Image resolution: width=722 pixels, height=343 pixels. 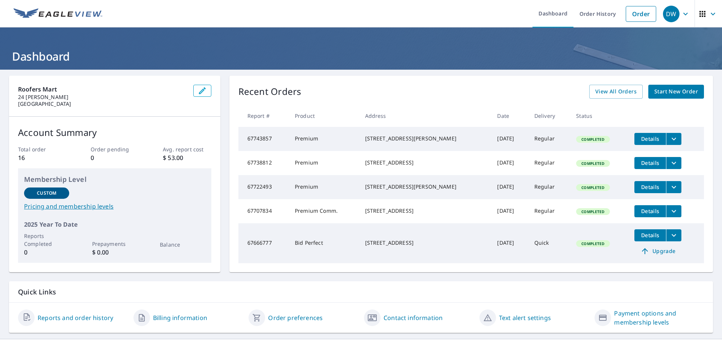 What do you see at coordinates (264, 116) in the screenshot?
I see `th: Report #` at bounding box center [264, 116].